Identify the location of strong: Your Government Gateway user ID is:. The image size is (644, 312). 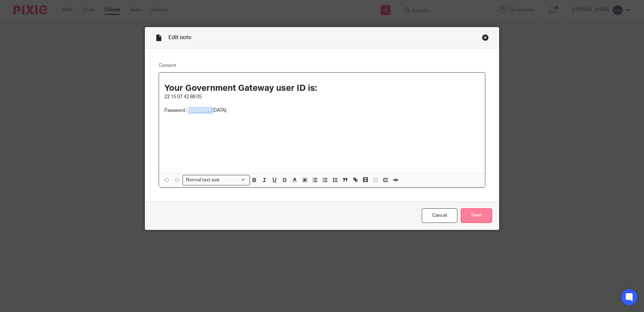
(241, 88).